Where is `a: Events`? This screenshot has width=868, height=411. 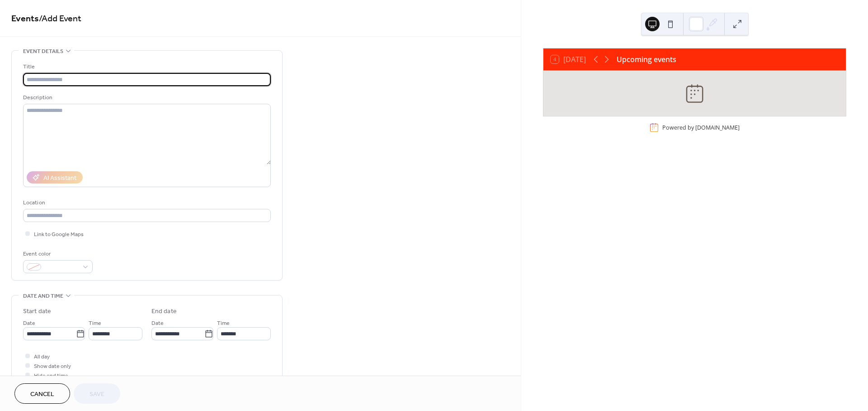 a: Events is located at coordinates (25, 19).